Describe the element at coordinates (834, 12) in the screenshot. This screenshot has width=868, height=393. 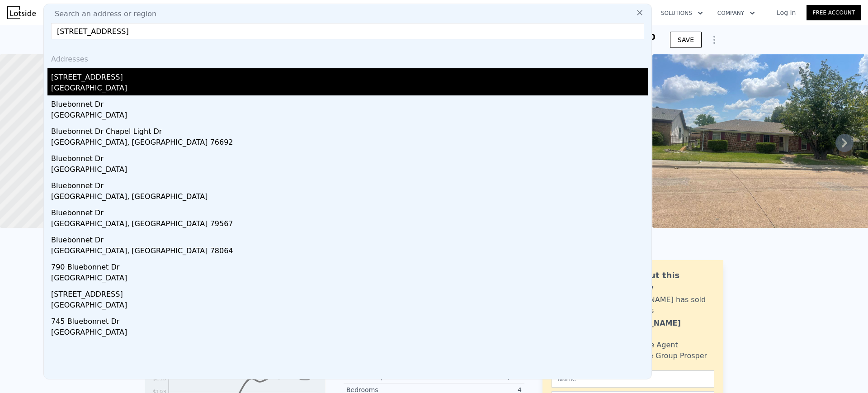
I see `a: Free Account` at that location.